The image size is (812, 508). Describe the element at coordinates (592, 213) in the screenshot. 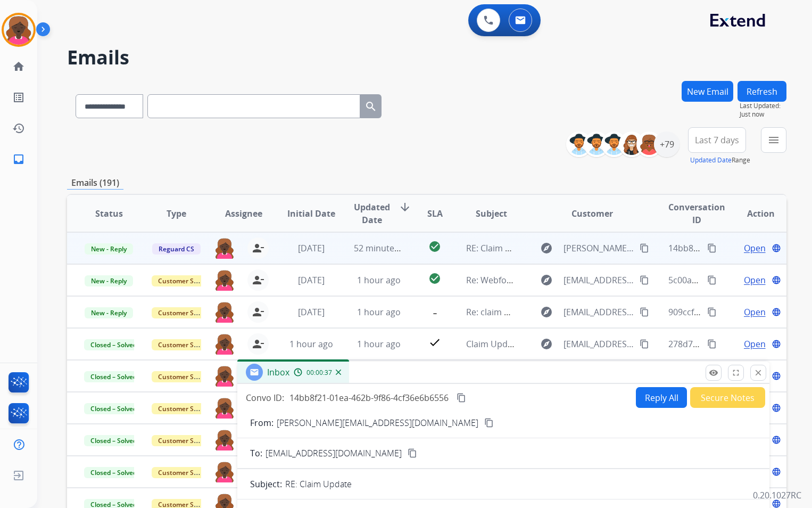

I see `span: Customer` at that location.